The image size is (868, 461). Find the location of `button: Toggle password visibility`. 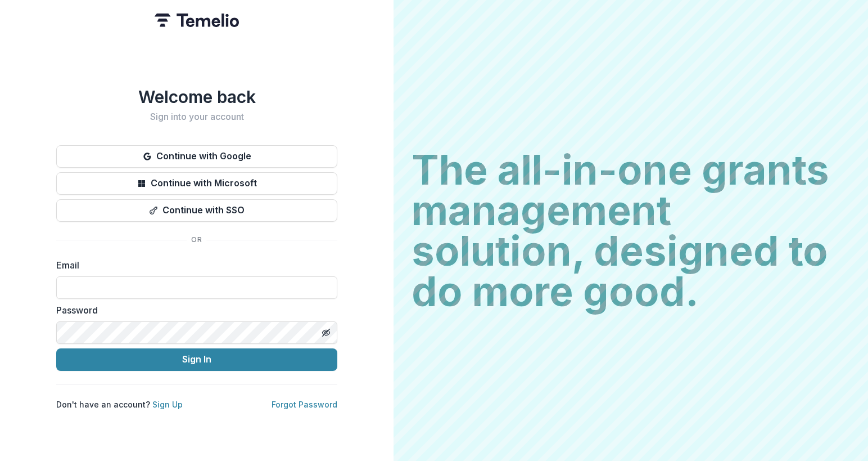

button: Toggle password visibility is located at coordinates (326, 333).